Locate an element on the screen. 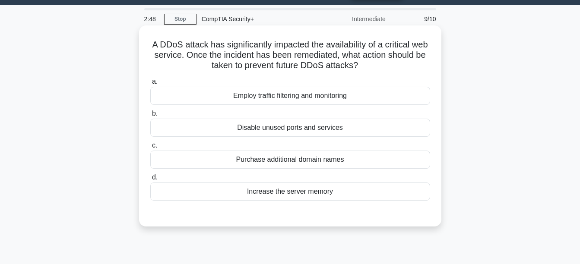  div: Employ traffic filtering and monitoring is located at coordinates (290, 96).